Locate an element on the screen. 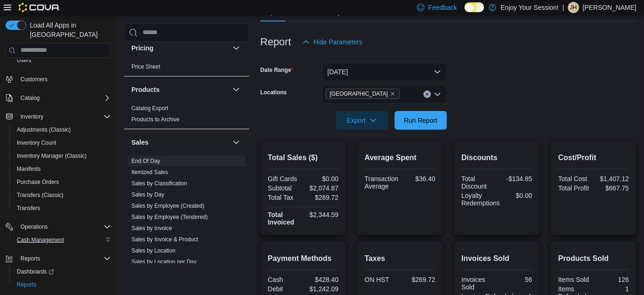 The height and width of the screenshot is (295, 644). h2: Average Spent is located at coordinates (400, 158).